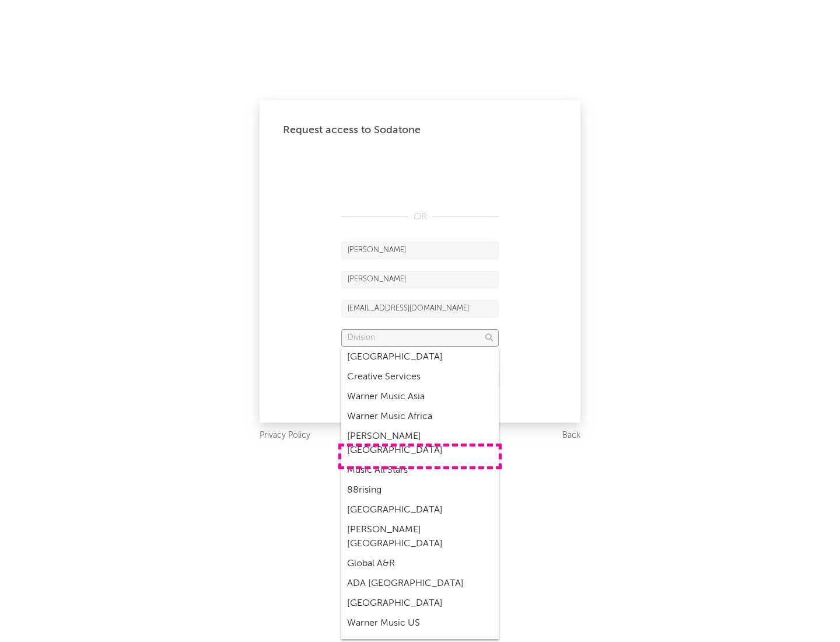  I want to click on div: Global A&R, so click(420, 564).